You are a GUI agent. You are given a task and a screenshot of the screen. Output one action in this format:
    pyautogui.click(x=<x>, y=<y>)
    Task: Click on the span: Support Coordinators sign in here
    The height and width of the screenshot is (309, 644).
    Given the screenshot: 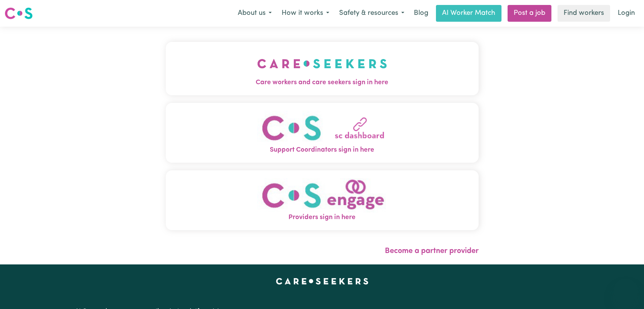 What is the action you would take?
    pyautogui.click(x=322, y=150)
    